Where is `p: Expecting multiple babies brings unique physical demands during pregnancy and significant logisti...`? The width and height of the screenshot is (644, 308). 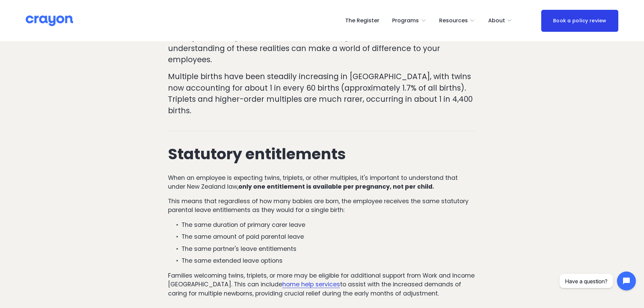
p: Expecting multiple babies brings unique physical demands during pregnancy and significant logisti... is located at coordinates (322, 43).